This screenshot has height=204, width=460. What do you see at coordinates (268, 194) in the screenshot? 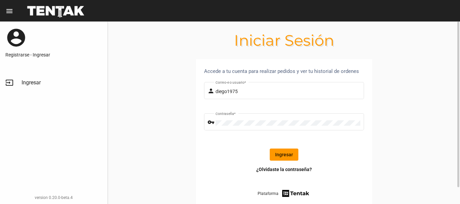
I see `span: Plataforma` at bounding box center [268, 194].